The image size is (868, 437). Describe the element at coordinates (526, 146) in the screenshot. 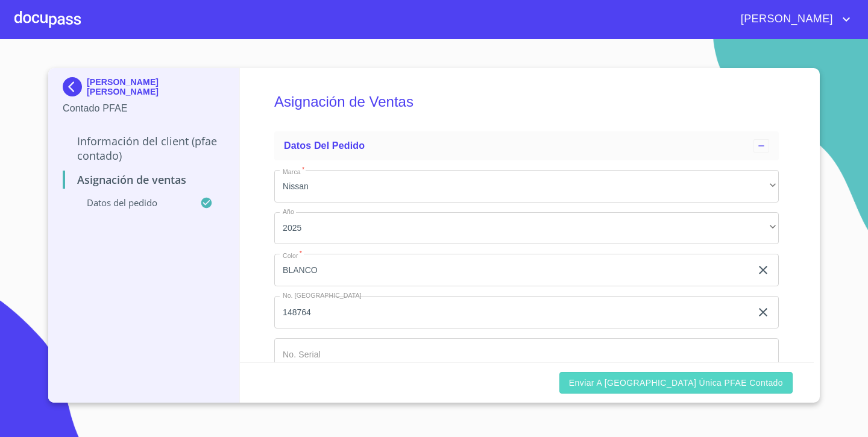

I see `div: Datos del pedido` at that location.